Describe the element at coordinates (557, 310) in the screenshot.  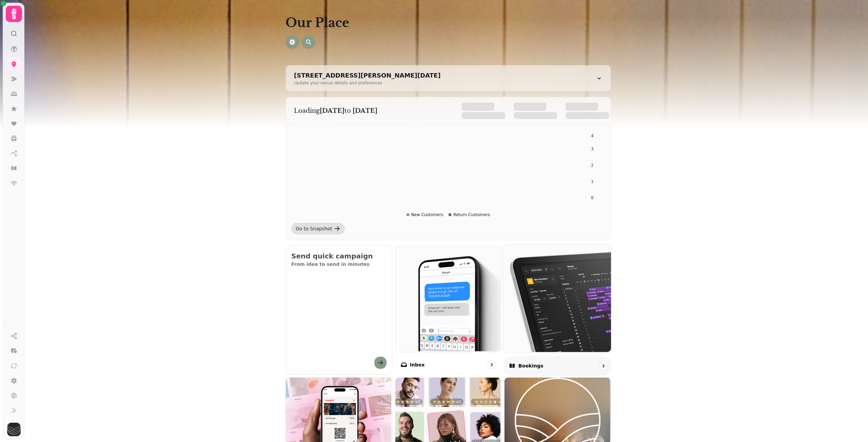
I see `a: BookingsBookings` at that location.